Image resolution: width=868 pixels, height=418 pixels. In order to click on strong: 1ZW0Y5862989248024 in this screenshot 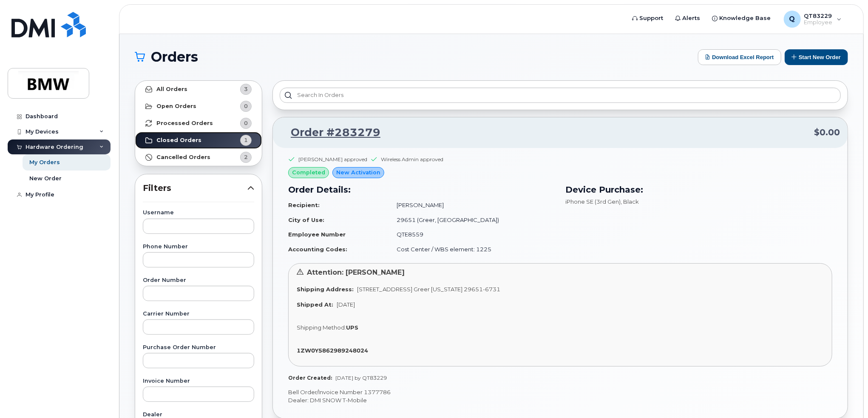, I will do `click(332, 350)`.